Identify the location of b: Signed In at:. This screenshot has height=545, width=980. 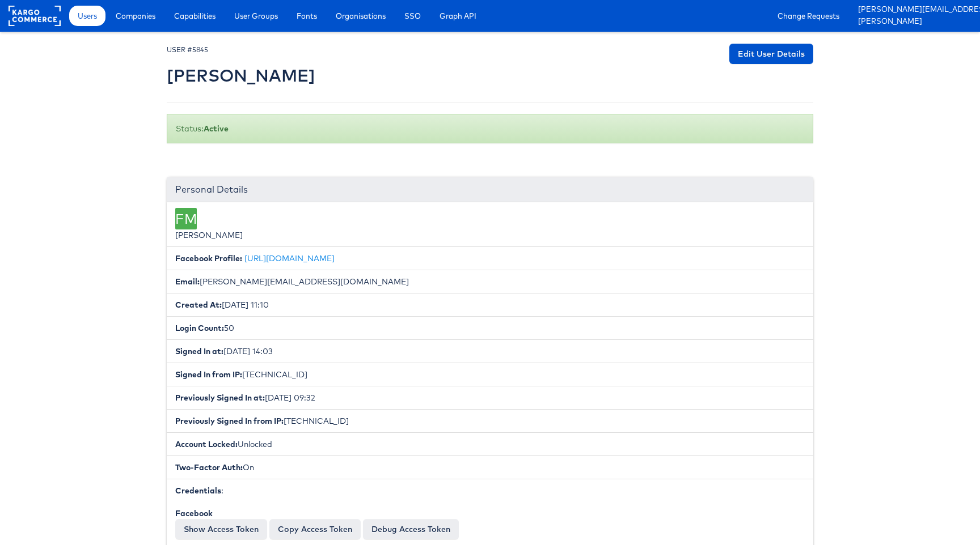
(199, 352).